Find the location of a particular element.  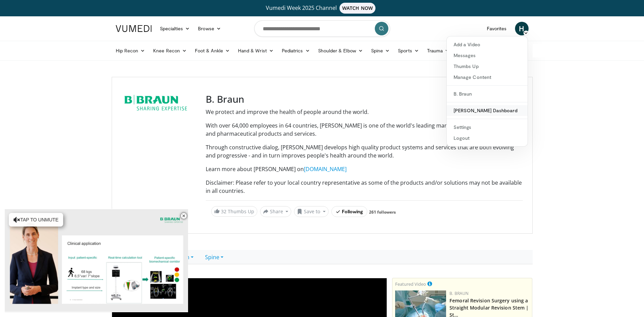

button: Close is located at coordinates (184, 216).